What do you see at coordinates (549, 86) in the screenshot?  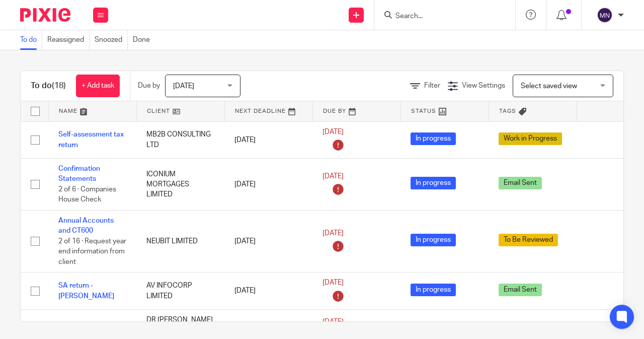 I see `span: Select saved view` at bounding box center [549, 86].